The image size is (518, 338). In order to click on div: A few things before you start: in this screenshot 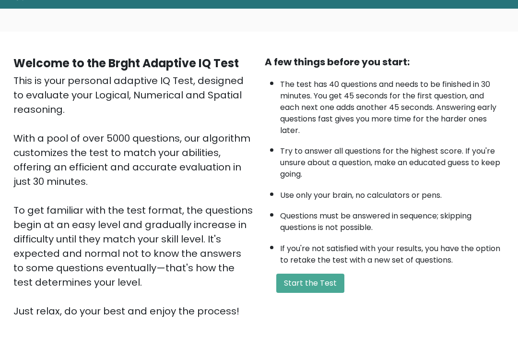, I will do `click(385, 62)`.